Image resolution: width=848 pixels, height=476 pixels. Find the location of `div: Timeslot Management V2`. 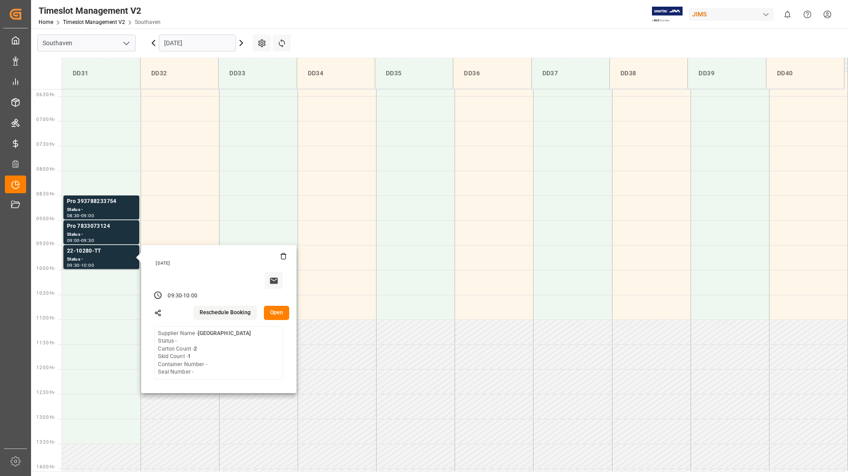

div: Timeslot Management V2 is located at coordinates (99, 11).